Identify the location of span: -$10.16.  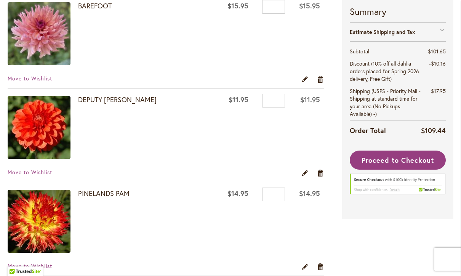
(437, 63).